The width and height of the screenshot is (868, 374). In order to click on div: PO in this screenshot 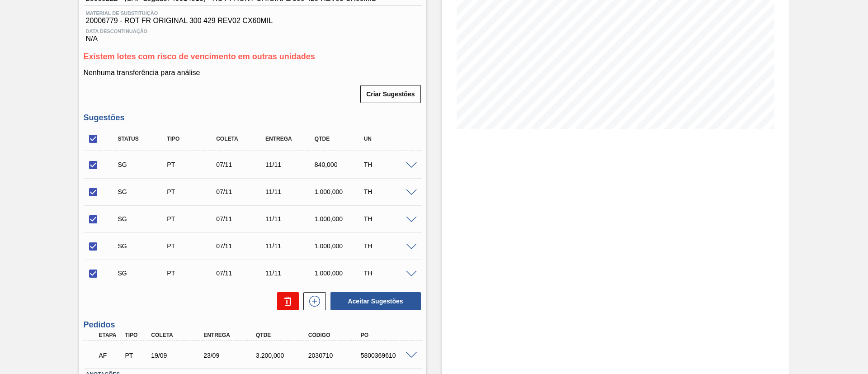, I will do `click(388, 335)`.